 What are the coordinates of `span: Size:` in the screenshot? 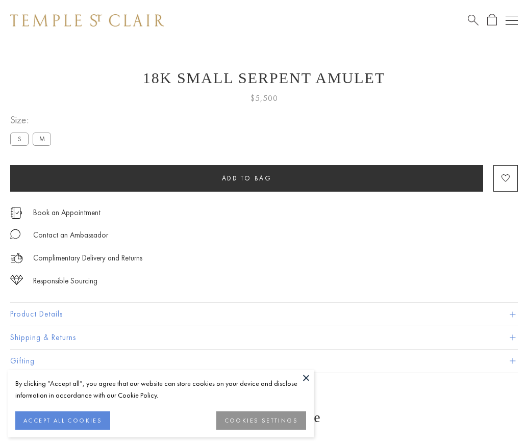 It's located at (33, 120).